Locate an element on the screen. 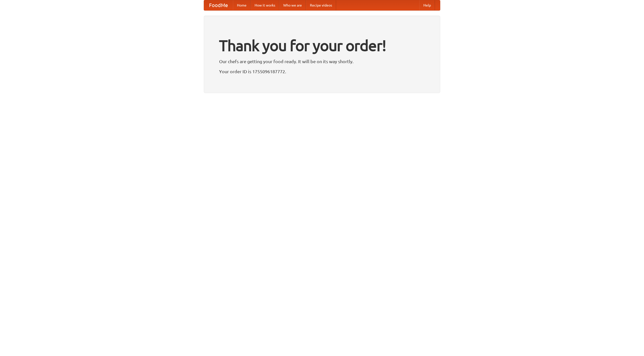 The image size is (644, 356). a: Home is located at coordinates (242, 5).